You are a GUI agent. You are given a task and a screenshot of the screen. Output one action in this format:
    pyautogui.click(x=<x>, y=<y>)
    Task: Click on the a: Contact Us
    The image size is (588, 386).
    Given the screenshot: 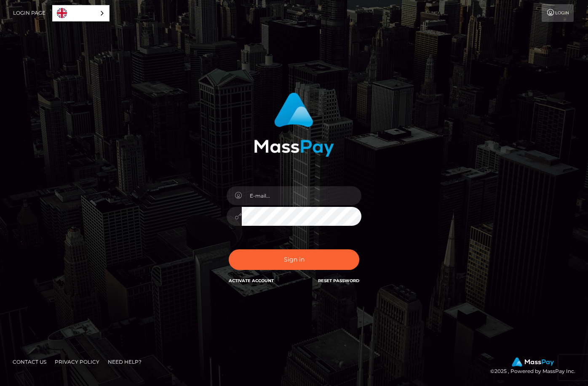 What is the action you would take?
    pyautogui.click(x=30, y=362)
    